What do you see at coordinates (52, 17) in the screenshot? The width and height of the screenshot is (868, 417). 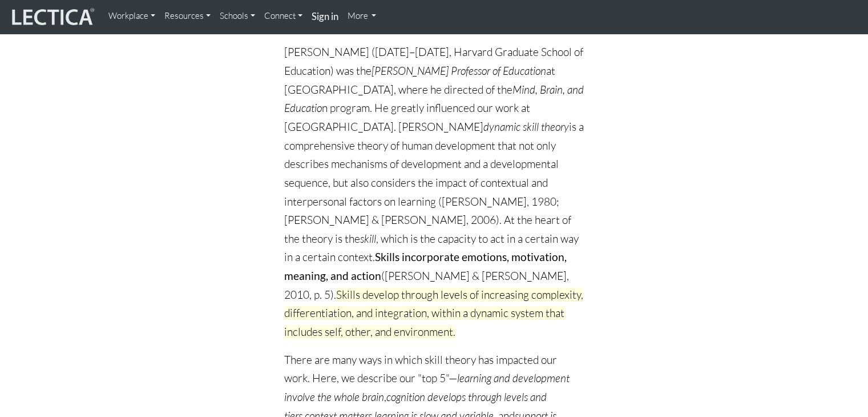 I see `img: lecticalive` at bounding box center [52, 17].